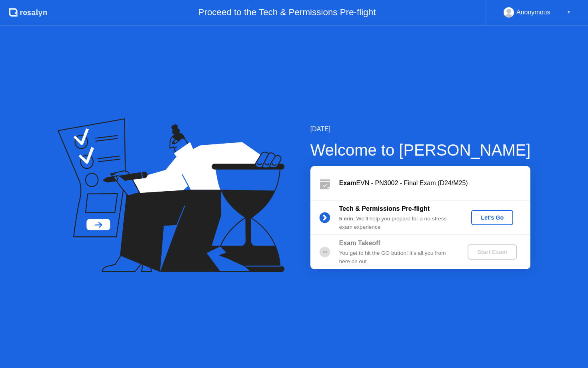 The height and width of the screenshot is (368, 588). I want to click on div: You get to hit the GO button! It’s all you from here on out, so click(397, 257).